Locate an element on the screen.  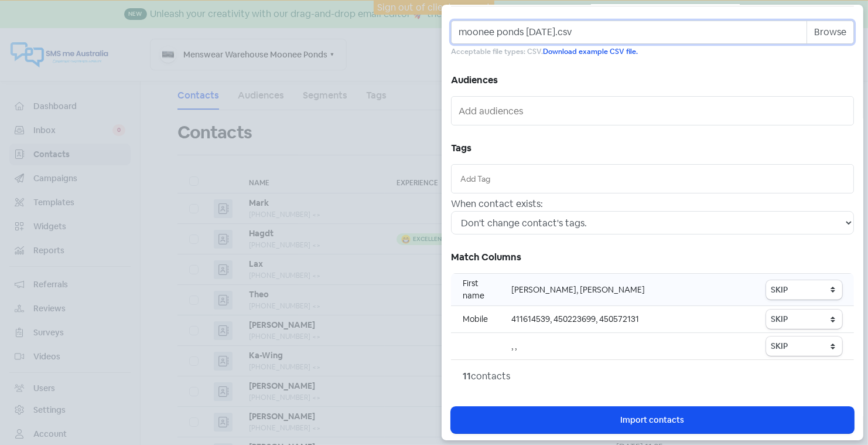
h5: Tags is located at coordinates (652, 149).